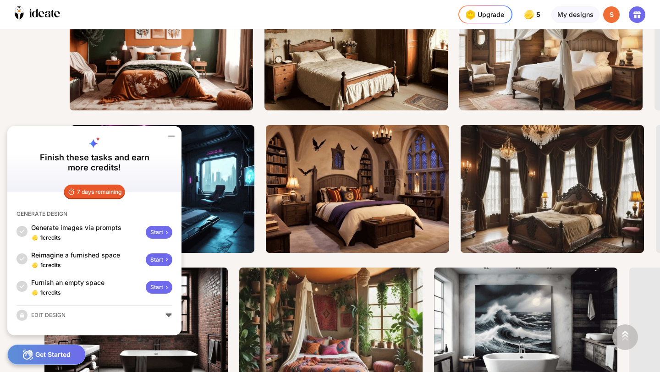 The width and height of the screenshot is (660, 372). Describe the element at coordinates (87, 228) in the screenshot. I see `div: Generate images via prompts` at that location.